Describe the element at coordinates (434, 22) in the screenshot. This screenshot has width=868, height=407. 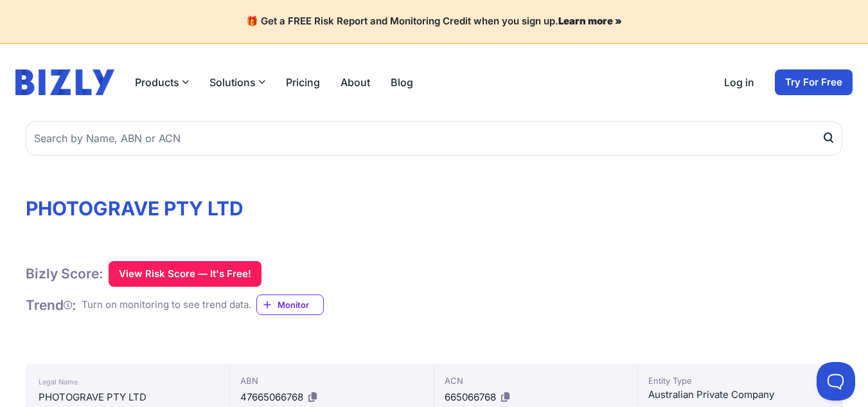
I see `h4: 🎁 Get a FREE Risk Report and Monitoring Credit when you sign up.` at that location.